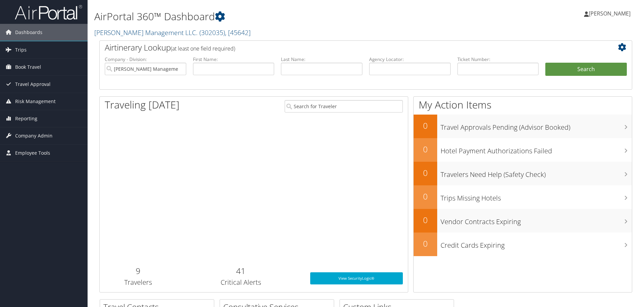 The image size is (644, 307). What do you see at coordinates (344, 48) in the screenshot?
I see `h2: Airtinerary Lookup` at bounding box center [344, 48].